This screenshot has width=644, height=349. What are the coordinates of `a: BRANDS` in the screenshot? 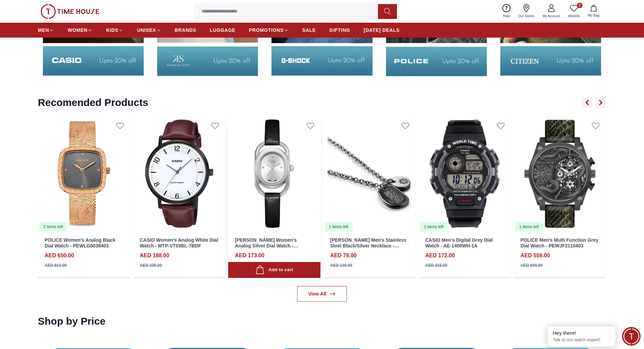 It's located at (185, 30).